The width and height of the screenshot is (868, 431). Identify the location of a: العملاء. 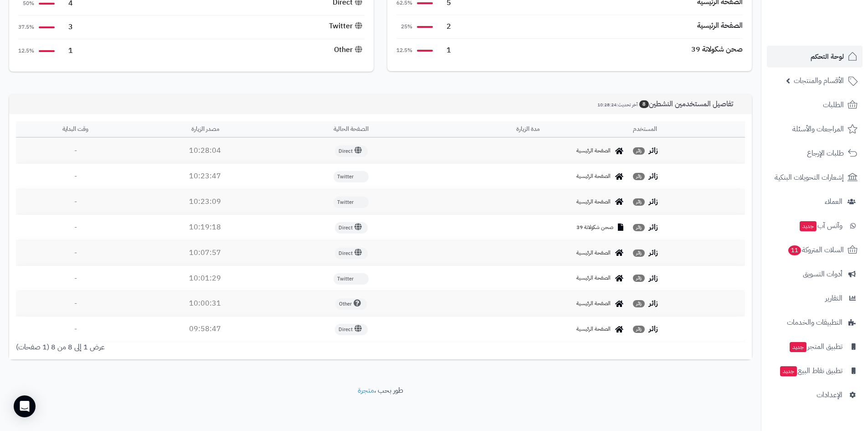
(815, 202).